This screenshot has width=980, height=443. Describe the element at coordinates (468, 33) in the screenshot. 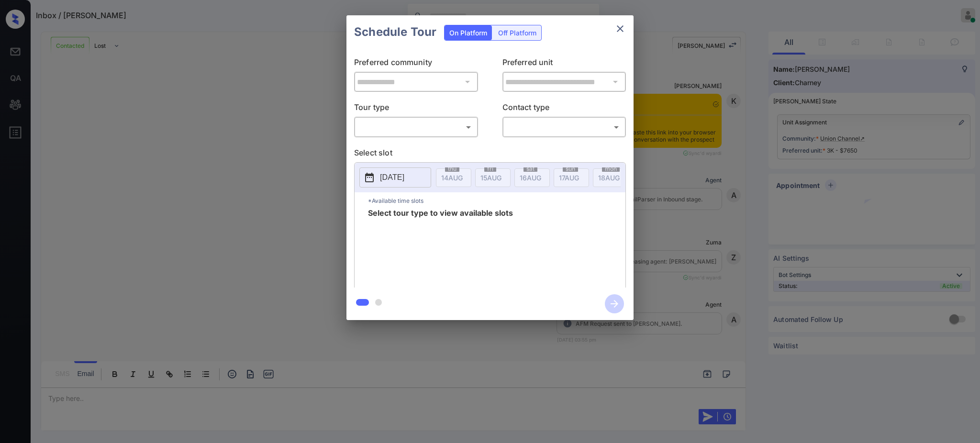

I see `div: On Platform` at that location.